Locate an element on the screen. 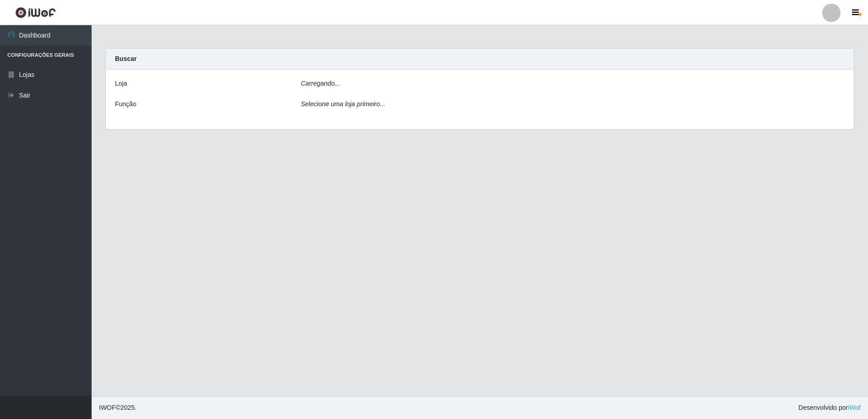  span: IWOF is located at coordinates (107, 407).